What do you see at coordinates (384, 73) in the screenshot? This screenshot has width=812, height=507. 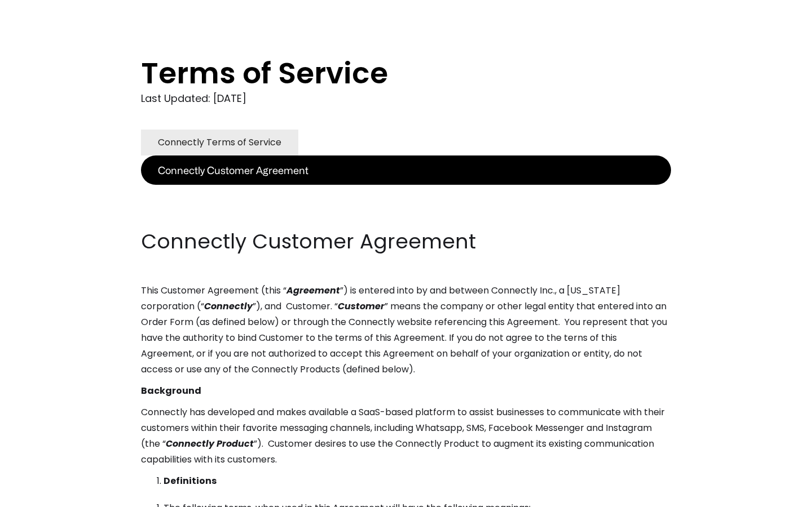 I see `h1: Terms of Service` at bounding box center [384, 73].